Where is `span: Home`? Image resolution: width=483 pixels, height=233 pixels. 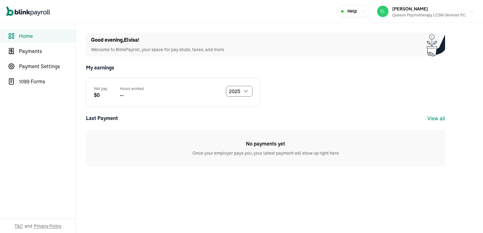
span: Home is located at coordinates (47, 36).